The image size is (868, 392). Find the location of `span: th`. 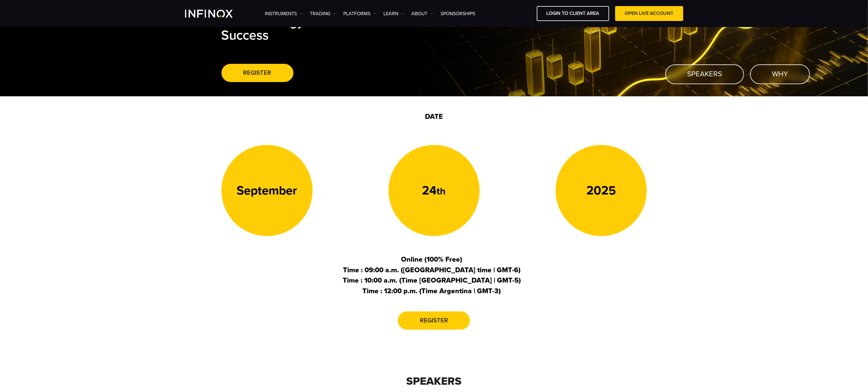

span: th is located at coordinates (441, 191).